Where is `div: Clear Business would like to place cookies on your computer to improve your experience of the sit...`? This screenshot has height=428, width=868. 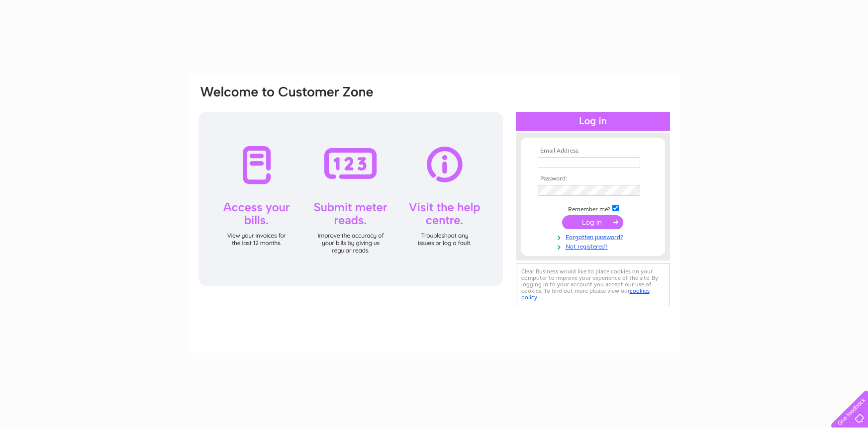 div: Clear Business would like to place cookies on your computer to improve your experience of the sit... is located at coordinates (593, 285).